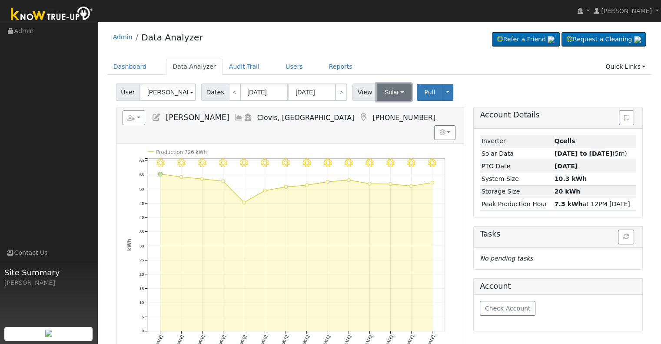  Describe the element at coordinates (569, 204) in the screenshot. I see `strong: 7.3 kWh` at that location.